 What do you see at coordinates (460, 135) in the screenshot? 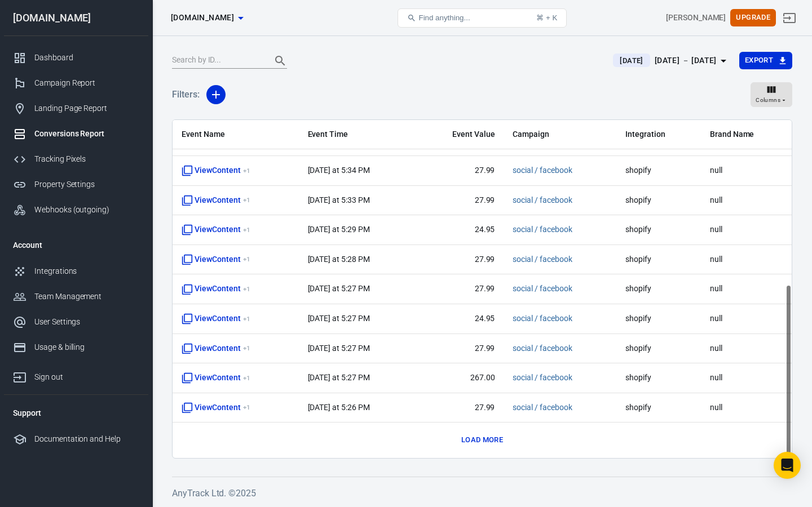
I see `span: Event Value` at bounding box center [460, 135].